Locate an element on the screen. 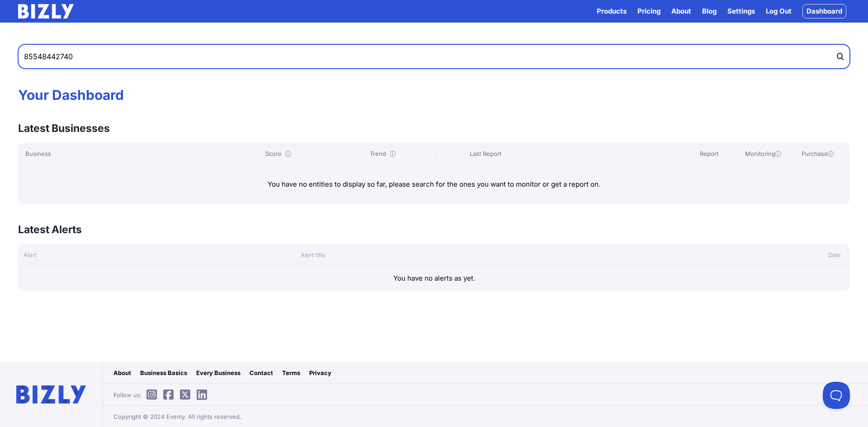 The width and height of the screenshot is (868, 427). h1: Your Dashboard is located at coordinates (434, 95).